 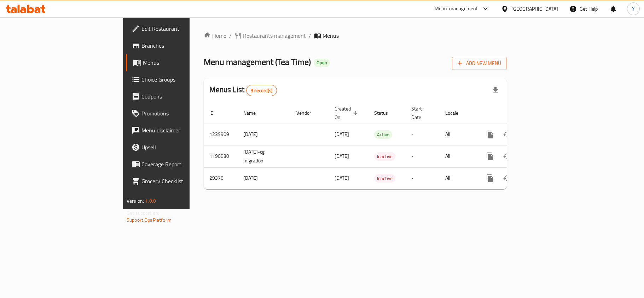 What do you see at coordinates (383, 135) in the screenshot?
I see `div: Active` at bounding box center [383, 135].